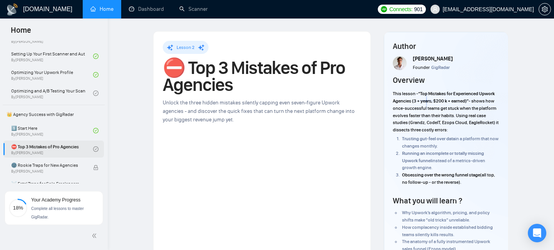  What do you see at coordinates (421, 67) in the screenshot?
I see `span: Founder` at bounding box center [421, 67].